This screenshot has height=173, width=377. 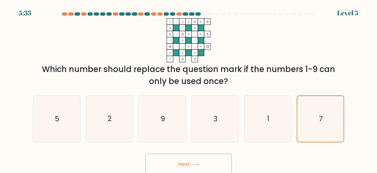 What do you see at coordinates (208, 46) in the screenshot?
I see `tspan: 13` at bounding box center [208, 46].